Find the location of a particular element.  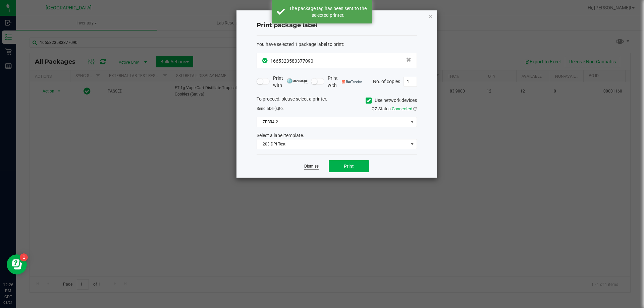

span: In Sync is located at coordinates (265, 60).